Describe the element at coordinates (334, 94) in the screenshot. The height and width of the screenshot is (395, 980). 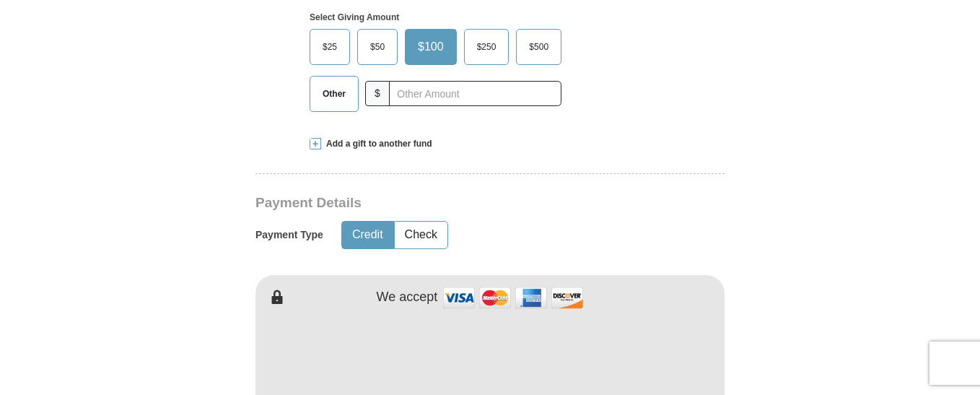
I see `span: Other` at that location.